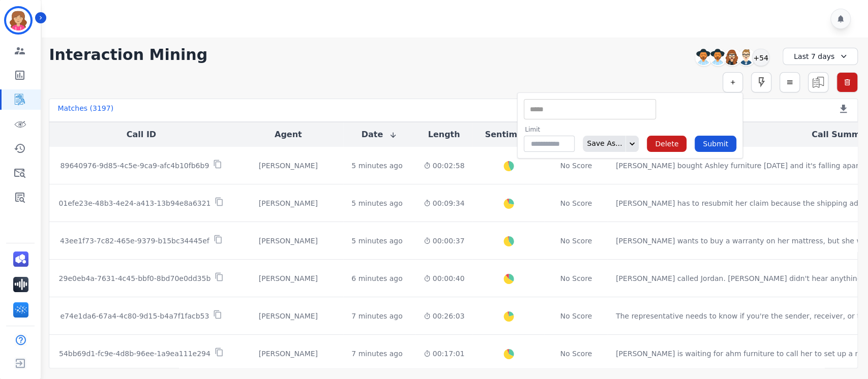  I want to click on ul: selected options, so click(590, 109).